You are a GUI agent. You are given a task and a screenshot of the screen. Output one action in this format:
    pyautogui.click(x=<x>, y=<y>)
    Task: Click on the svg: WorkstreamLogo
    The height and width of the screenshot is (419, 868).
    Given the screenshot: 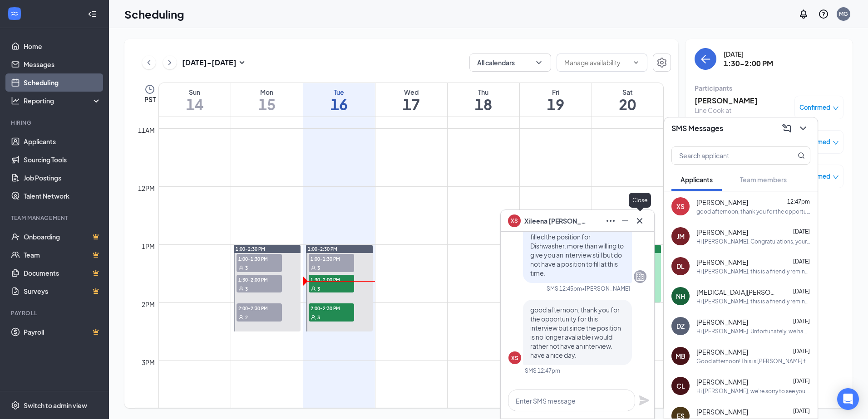 What is the action you would take?
    pyautogui.click(x=14, y=13)
    